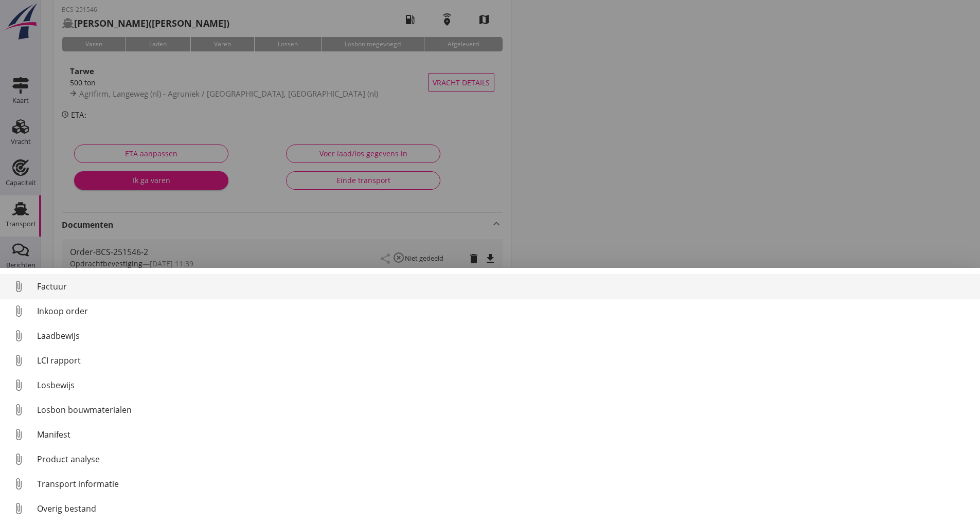  I want to click on div: Product analyse, so click(504, 459).